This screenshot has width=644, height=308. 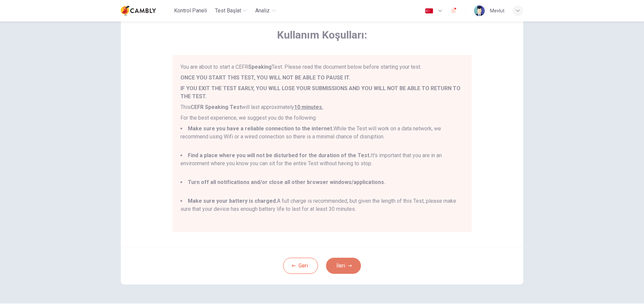 What do you see at coordinates (322, 209) in the screenshot?
I see `li: A full charge is recommended, but given the length of this Test, please make sure that your devic...` at bounding box center [322, 209].